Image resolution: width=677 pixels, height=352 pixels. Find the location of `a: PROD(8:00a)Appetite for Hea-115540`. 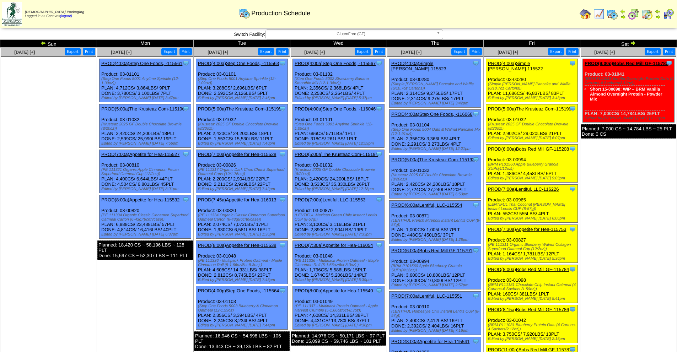

a: PROD(8:00a)Appetite for Hea-115540 is located at coordinates (334, 291).